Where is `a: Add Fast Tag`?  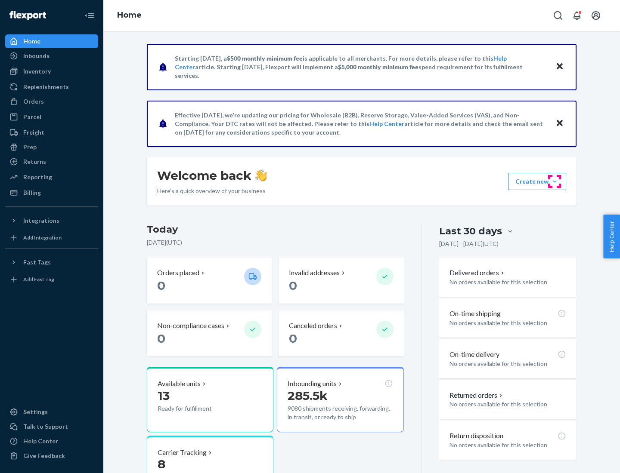 a: Add Fast Tag is located at coordinates (52, 280).